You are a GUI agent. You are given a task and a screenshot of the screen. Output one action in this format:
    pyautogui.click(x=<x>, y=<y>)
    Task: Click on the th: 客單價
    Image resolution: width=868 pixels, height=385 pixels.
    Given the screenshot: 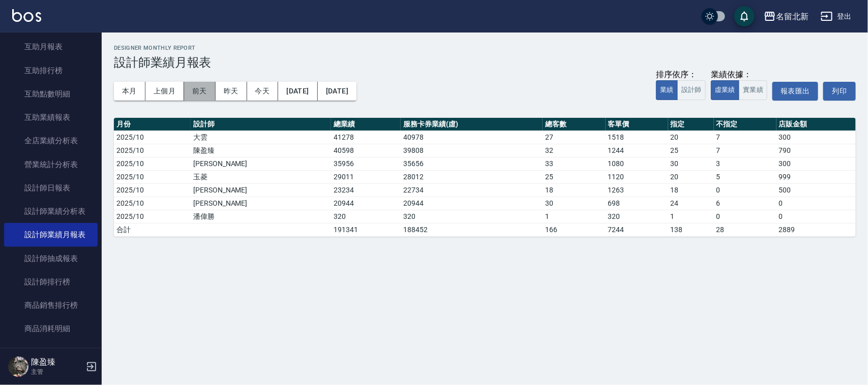 What is the action you would take?
    pyautogui.click(x=637, y=124)
    